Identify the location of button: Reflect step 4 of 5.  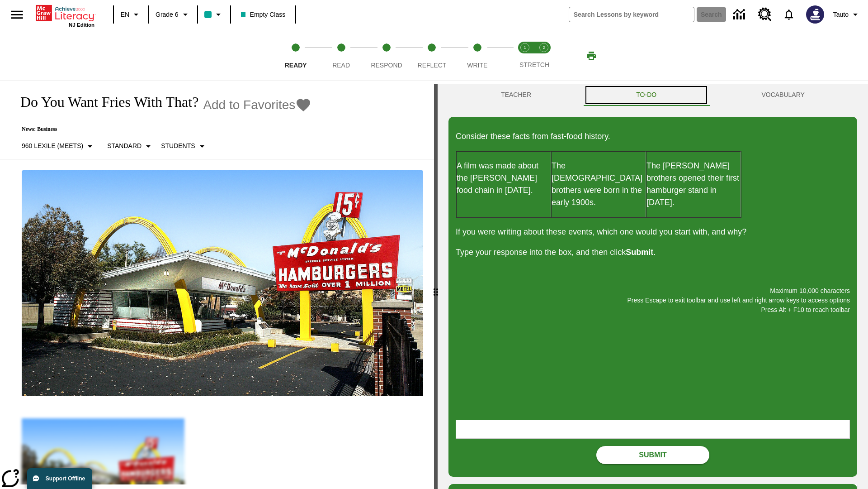
(432, 56).